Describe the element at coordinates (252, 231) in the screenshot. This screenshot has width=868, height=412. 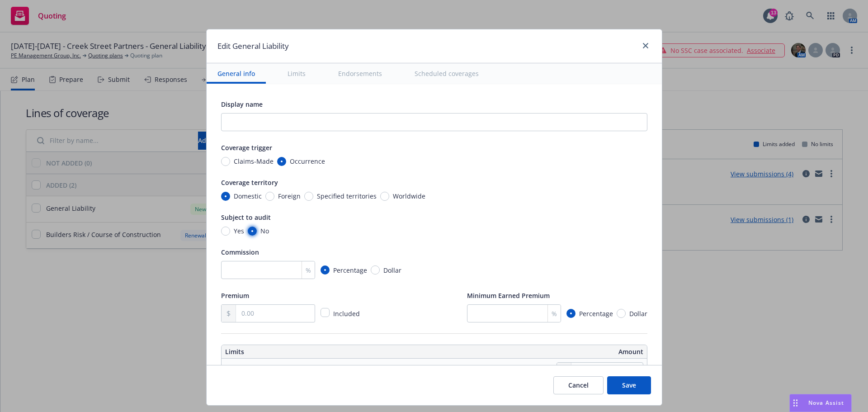
I see `input: No` at that location.